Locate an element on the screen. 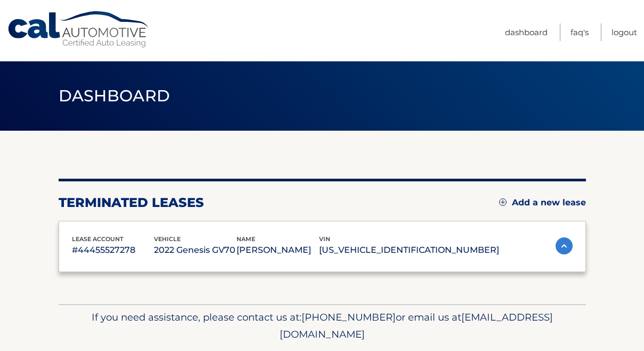  span: vehicle is located at coordinates (168, 239).